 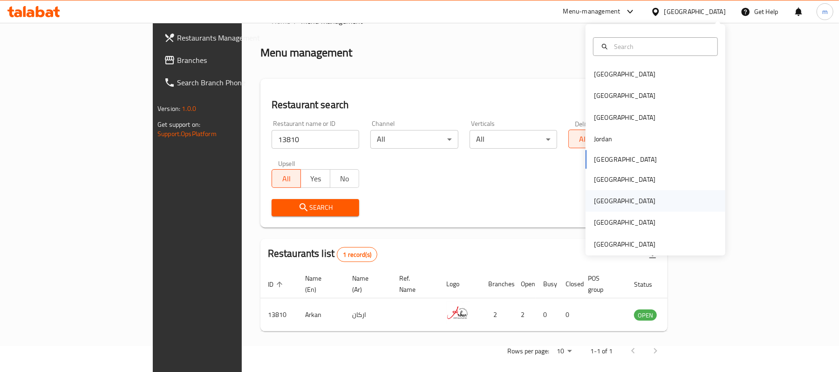 What do you see at coordinates (316, 179) in the screenshot?
I see `span: Yes` at bounding box center [316, 179].